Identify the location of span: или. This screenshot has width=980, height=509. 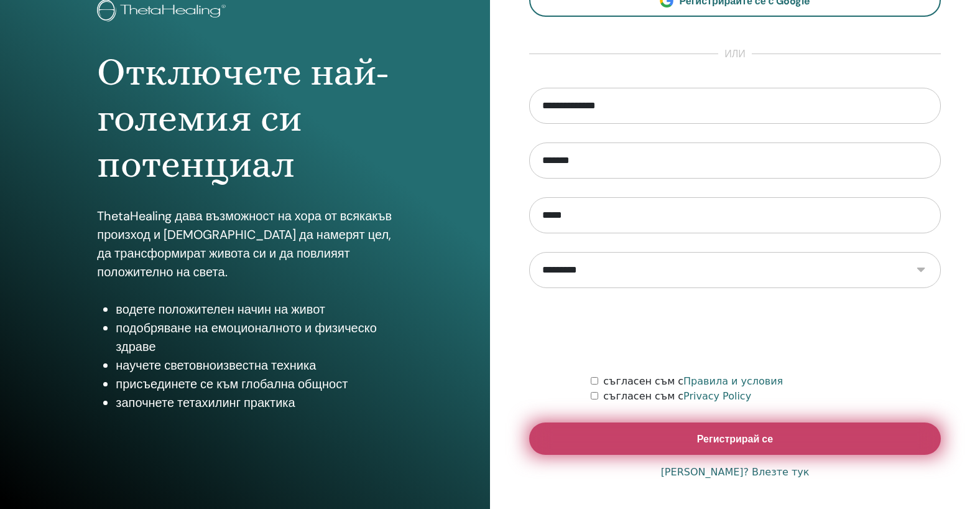
(735, 54).